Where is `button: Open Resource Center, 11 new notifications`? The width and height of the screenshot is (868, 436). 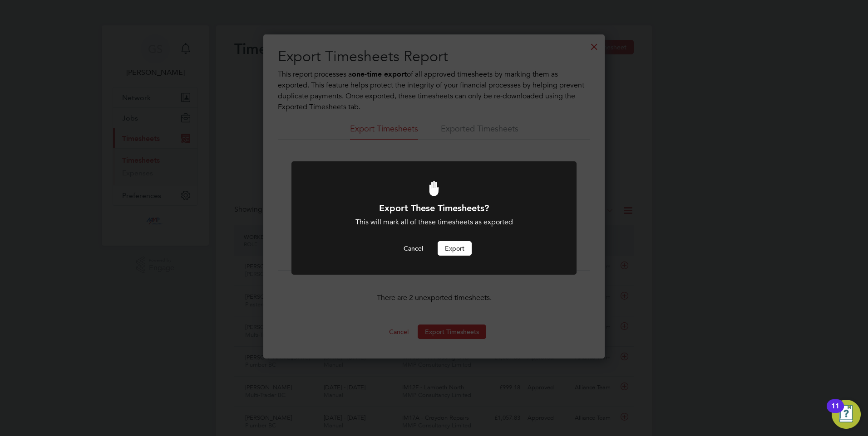
button: Open Resource Center, 11 new notifications is located at coordinates (846, 414).